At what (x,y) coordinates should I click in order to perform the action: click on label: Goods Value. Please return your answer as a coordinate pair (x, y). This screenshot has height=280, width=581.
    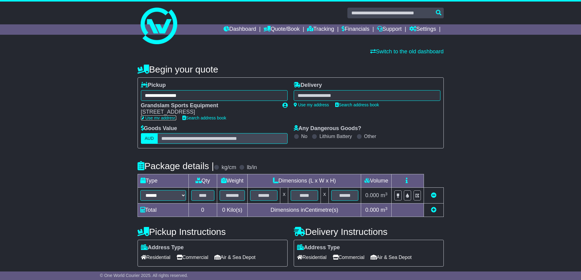
    Looking at the image, I should click on (159, 129).